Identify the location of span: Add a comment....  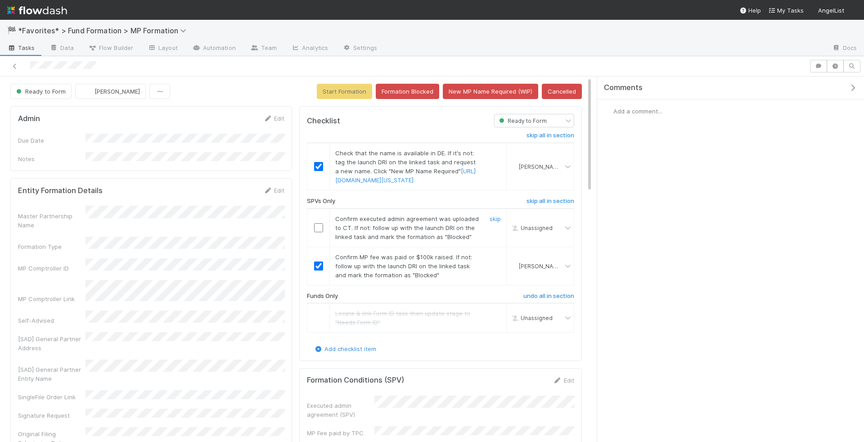
(638, 111).